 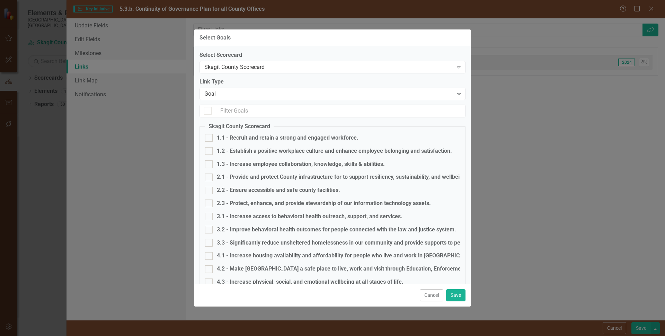 I want to click on div: 4.1 - Increase housing availability and affordability for people who live and work in [GEOGRAPHIC..., so click(x=348, y=256).